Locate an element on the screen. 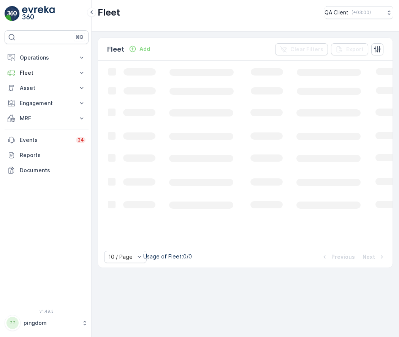 This screenshot has width=399, height=337. div: PP is located at coordinates (13, 323).